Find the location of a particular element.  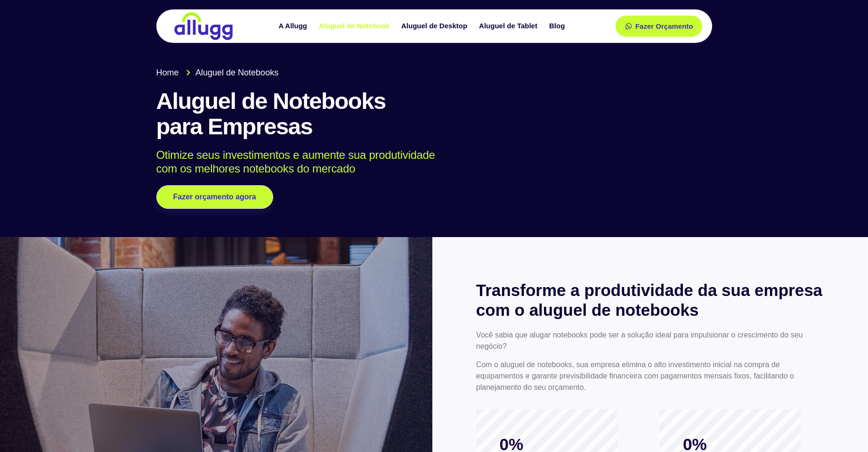

a: Blog is located at coordinates (558, 26).